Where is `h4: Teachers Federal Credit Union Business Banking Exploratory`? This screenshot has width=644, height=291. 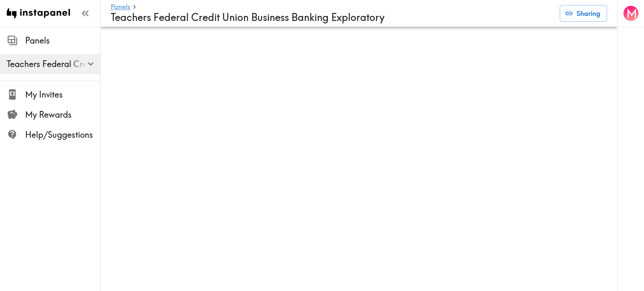 h4: Teachers Federal Credit Union Business Banking Exploratory is located at coordinates (331, 17).